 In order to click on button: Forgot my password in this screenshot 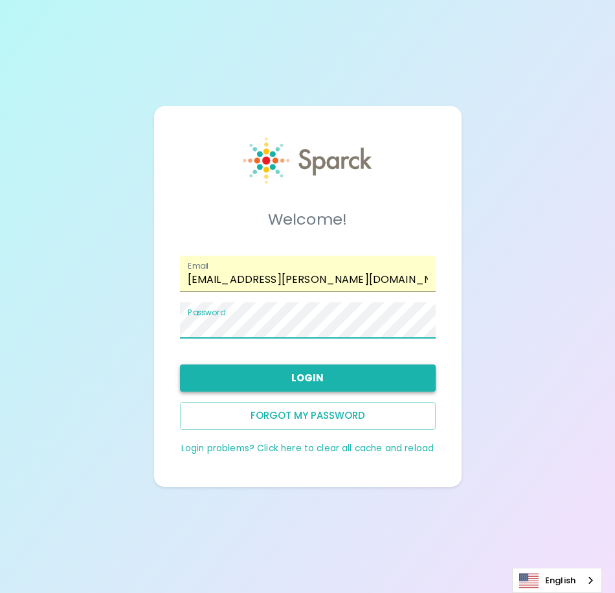, I will do `click(308, 416)`.